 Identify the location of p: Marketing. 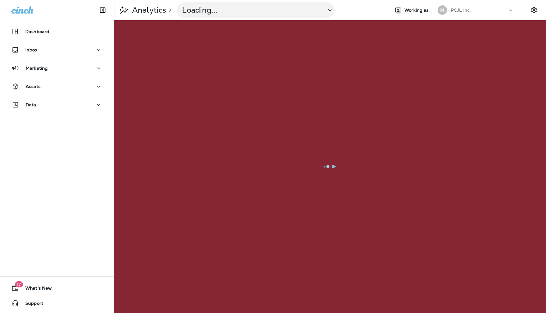
(37, 68).